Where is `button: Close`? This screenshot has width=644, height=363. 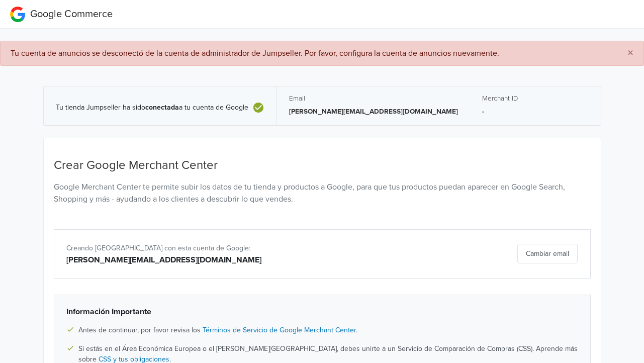 button: Close is located at coordinates (630, 53).